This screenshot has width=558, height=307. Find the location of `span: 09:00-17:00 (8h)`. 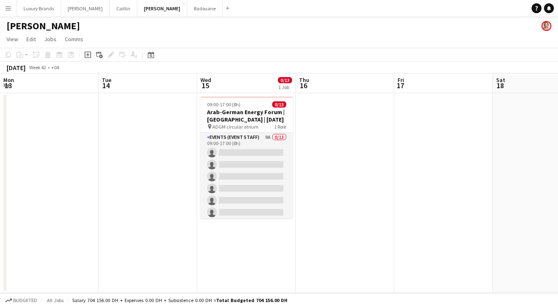

span: 09:00-17:00 (8h) is located at coordinates (224, 104).